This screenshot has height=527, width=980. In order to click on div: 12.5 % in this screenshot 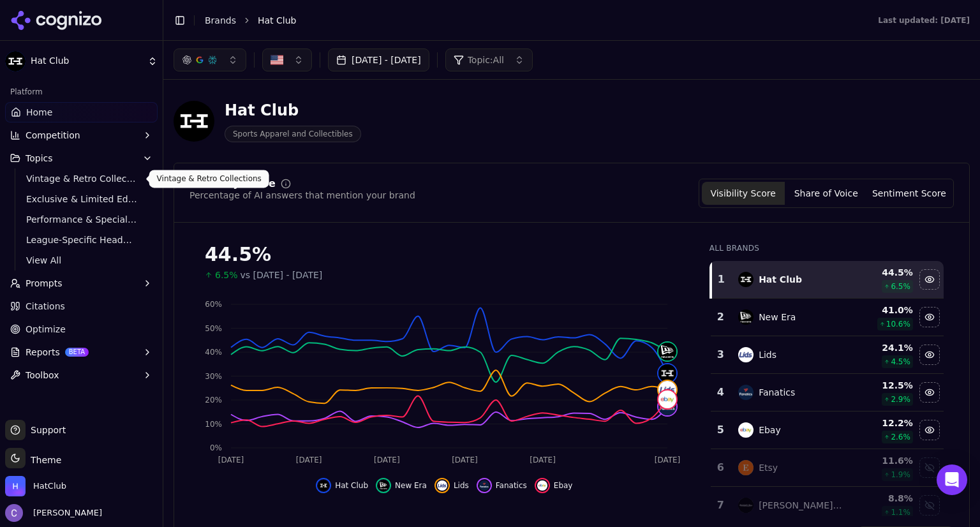, I will do `click(883, 385)`.